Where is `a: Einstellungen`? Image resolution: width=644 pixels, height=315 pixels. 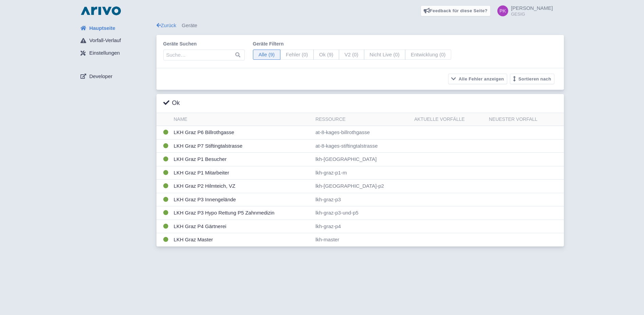
a: Einstellungen is located at coordinates (116, 53).